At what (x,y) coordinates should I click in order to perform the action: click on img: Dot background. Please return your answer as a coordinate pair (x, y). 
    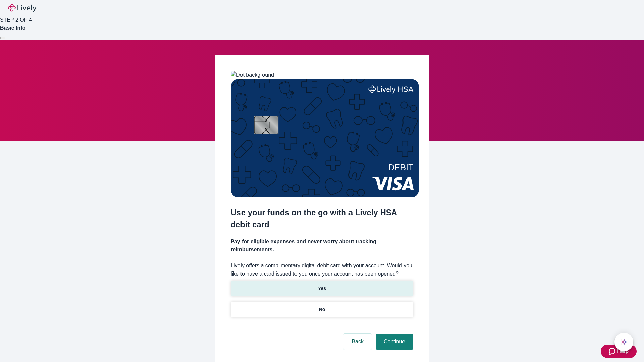
    Looking at the image, I should click on (252, 75).